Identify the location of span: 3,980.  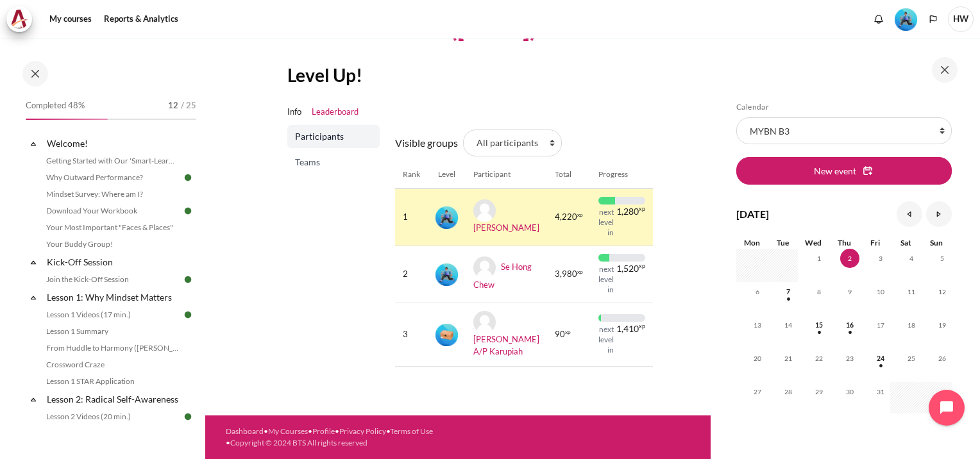
(566, 275).